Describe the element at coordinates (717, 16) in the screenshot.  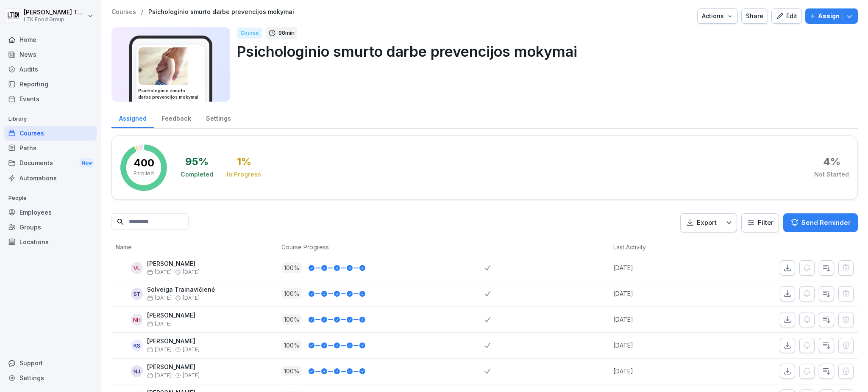
I see `button: Actions` at that location.